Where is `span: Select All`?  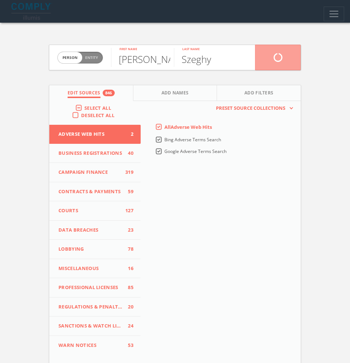 span: Select All is located at coordinates (98, 108).